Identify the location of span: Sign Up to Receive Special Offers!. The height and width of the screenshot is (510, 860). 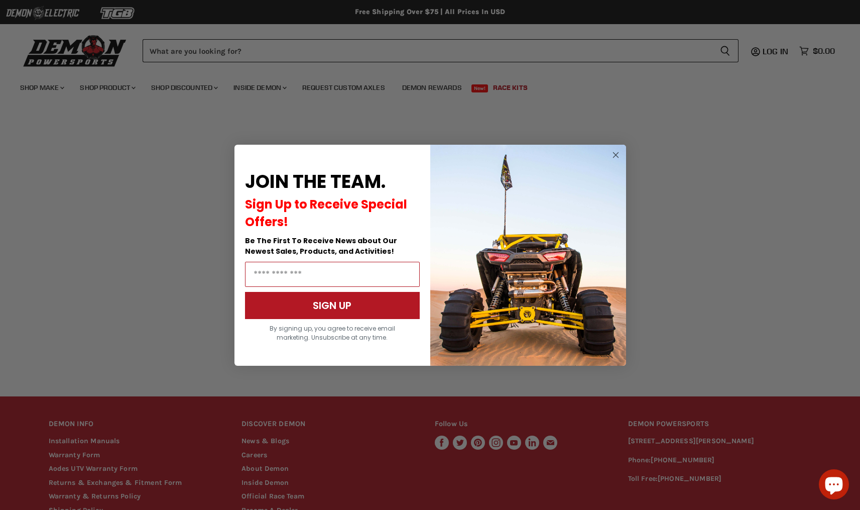
(326, 213).